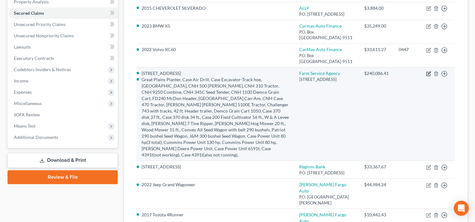 Image resolution: width=475 pixels, height=222 pixels. I want to click on span: Lawsuits, so click(22, 47).